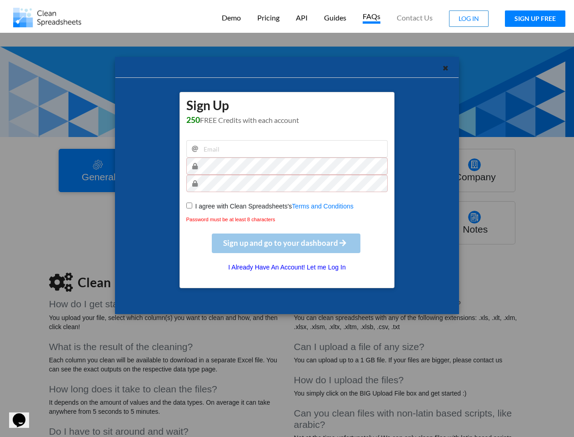 This screenshot has height=437, width=574. I want to click on span: 250, so click(193, 120).